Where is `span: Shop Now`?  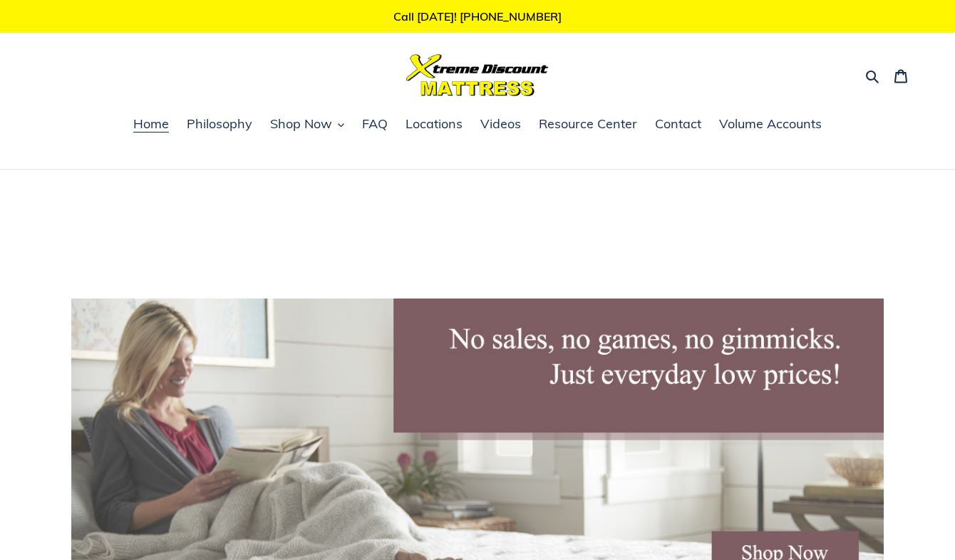 span: Shop Now is located at coordinates (301, 124).